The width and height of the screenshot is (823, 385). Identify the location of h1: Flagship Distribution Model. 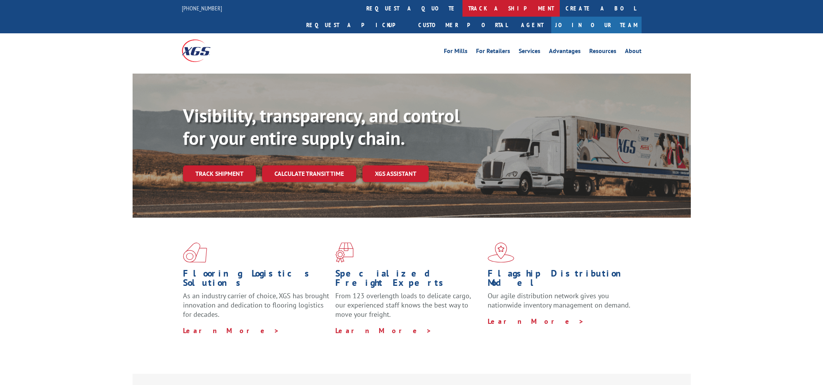
(561, 280).